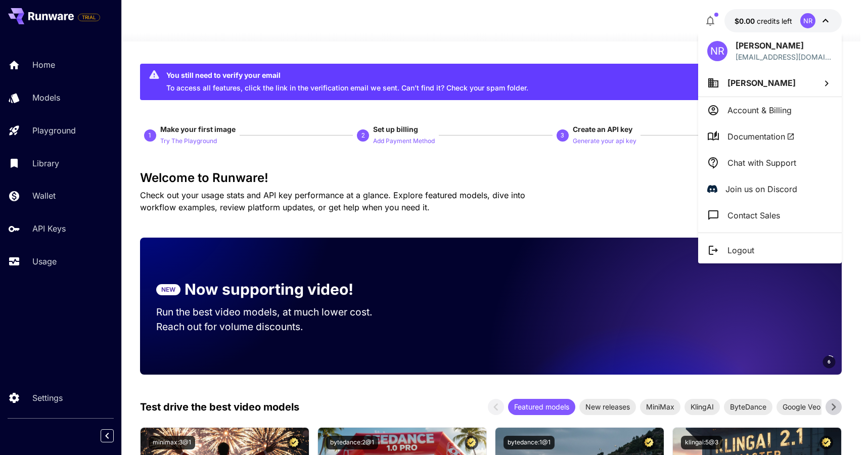 The width and height of the screenshot is (868, 455). What do you see at coordinates (761, 136) in the screenshot?
I see `span: Documentation` at bounding box center [761, 136].